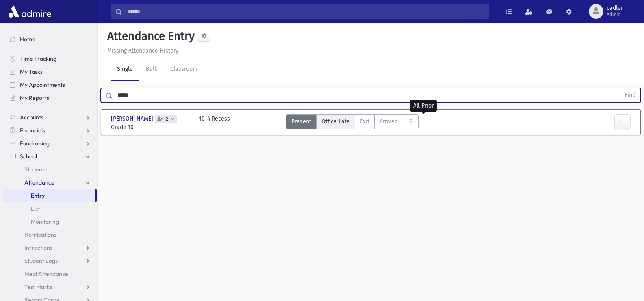 The image size is (644, 301). Describe the element at coordinates (389, 121) in the screenshot. I see `span: Arrived` at that location.